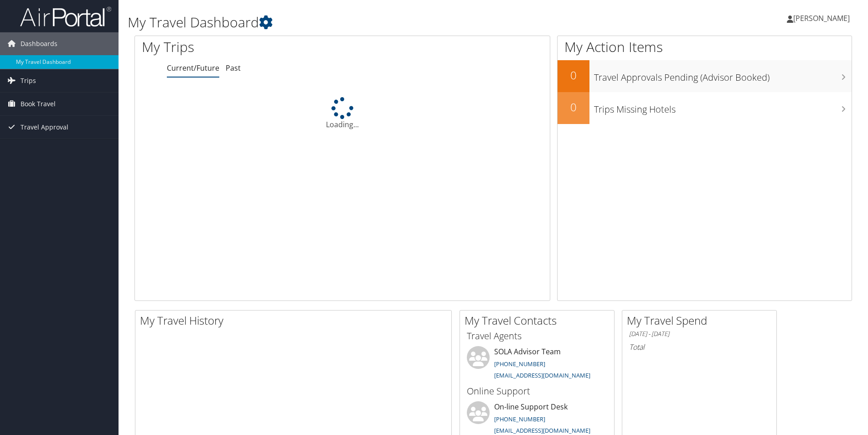 Image resolution: width=868 pixels, height=435 pixels. I want to click on a: Current/Future, so click(193, 68).